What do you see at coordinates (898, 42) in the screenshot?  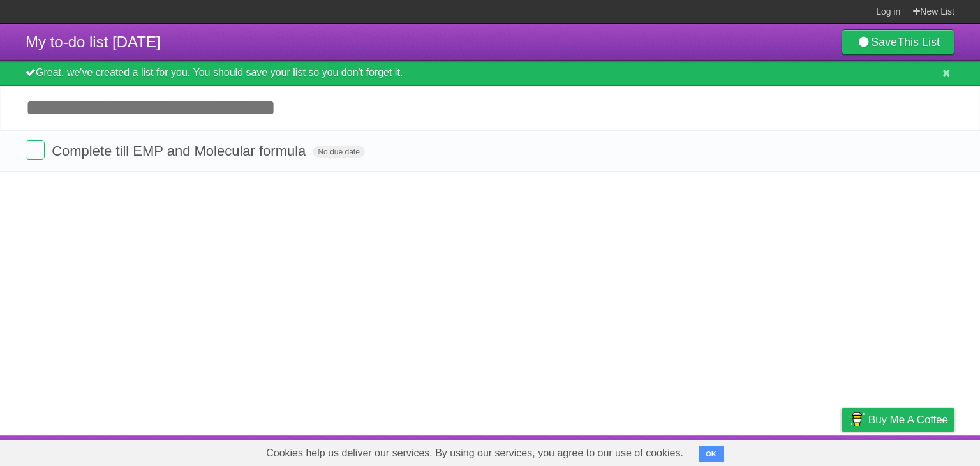 I see `a: SaveThis List` at bounding box center [898, 42].